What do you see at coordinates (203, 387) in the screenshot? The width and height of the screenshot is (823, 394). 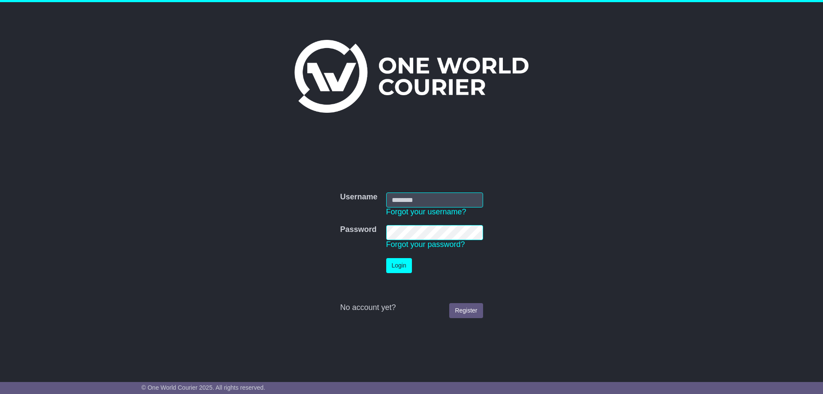 I see `span: © One World Courier 2025. All rights reserved.` at bounding box center [203, 387].